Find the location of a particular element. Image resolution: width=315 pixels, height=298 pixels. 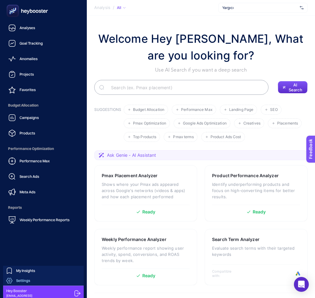

span: Favorites is located at coordinates (28, 90).